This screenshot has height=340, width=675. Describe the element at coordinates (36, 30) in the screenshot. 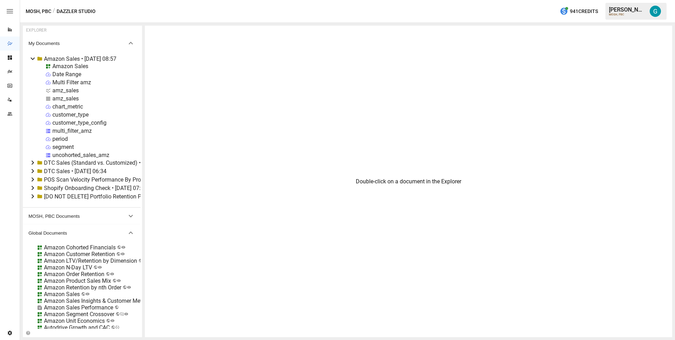

I see `div: EXPLORER` at that location.